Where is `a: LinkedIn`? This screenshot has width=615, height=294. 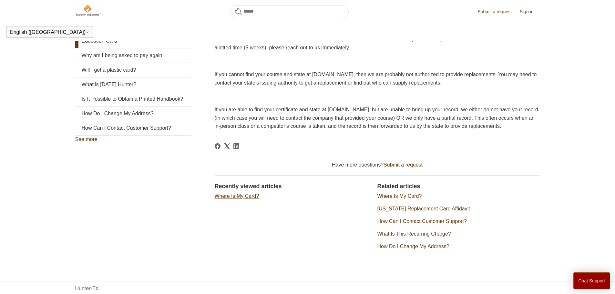
a: LinkedIn is located at coordinates (236, 146).